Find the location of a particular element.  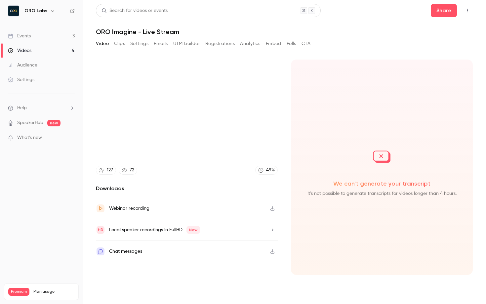

button: CTA is located at coordinates (306, 44).